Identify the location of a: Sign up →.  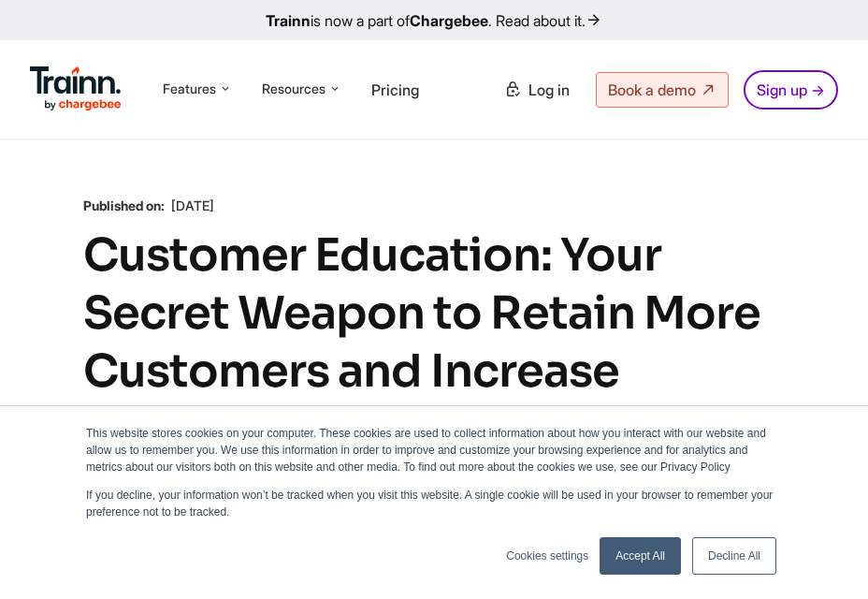
(790, 90).